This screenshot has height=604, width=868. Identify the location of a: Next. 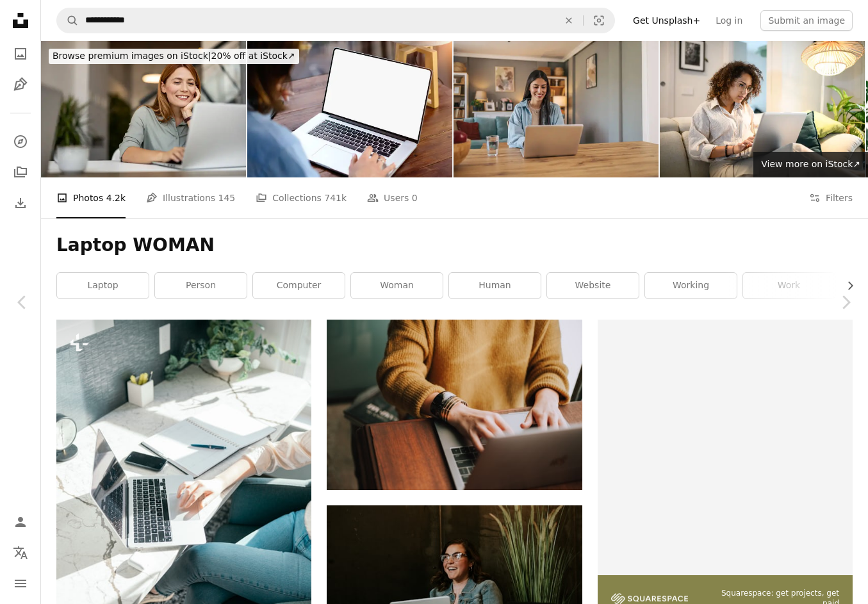
(846, 302).